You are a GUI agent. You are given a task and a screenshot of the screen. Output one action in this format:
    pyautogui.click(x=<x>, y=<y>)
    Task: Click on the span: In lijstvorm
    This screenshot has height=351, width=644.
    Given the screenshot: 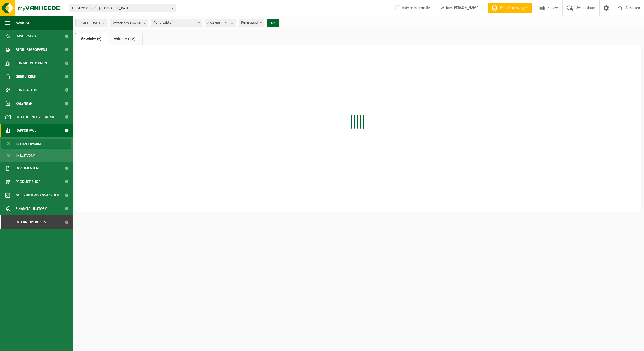 What is the action you would take?
    pyautogui.click(x=26, y=156)
    